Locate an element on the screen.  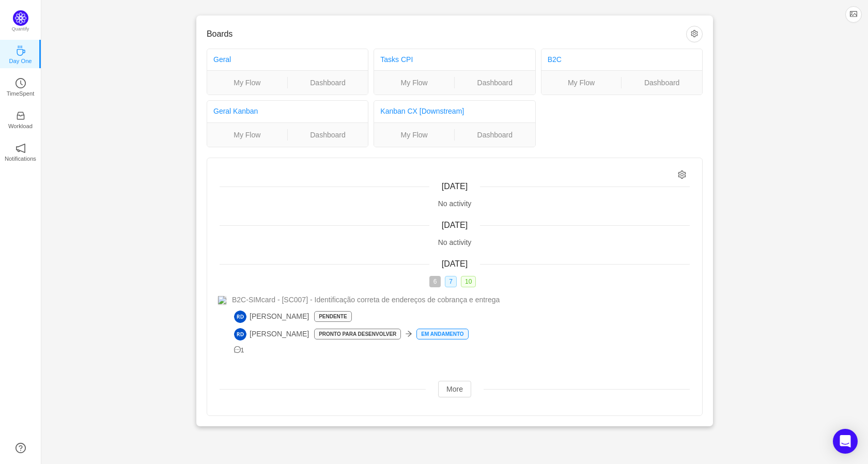
h3: Boards is located at coordinates (447, 34).